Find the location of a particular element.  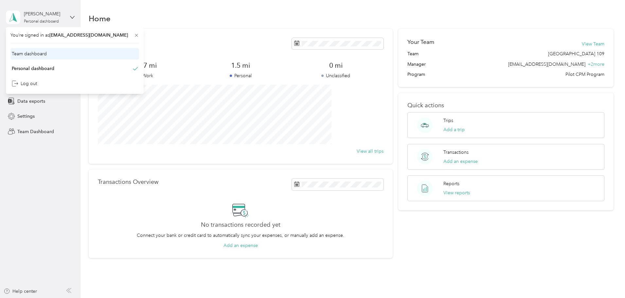

span: Settings is located at coordinates (26, 116).